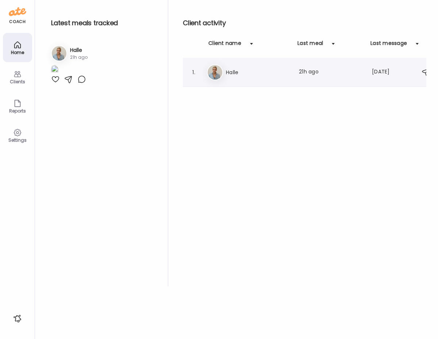  I want to click on div: Home, so click(18, 52).